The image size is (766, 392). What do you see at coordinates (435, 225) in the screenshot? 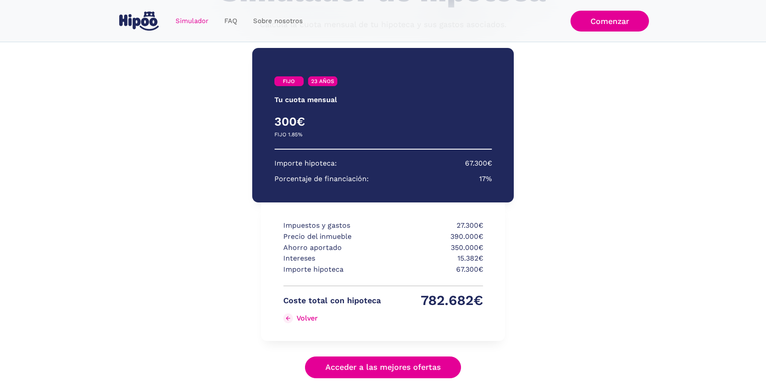
I see `p: 27.300€` at bounding box center [435, 225].